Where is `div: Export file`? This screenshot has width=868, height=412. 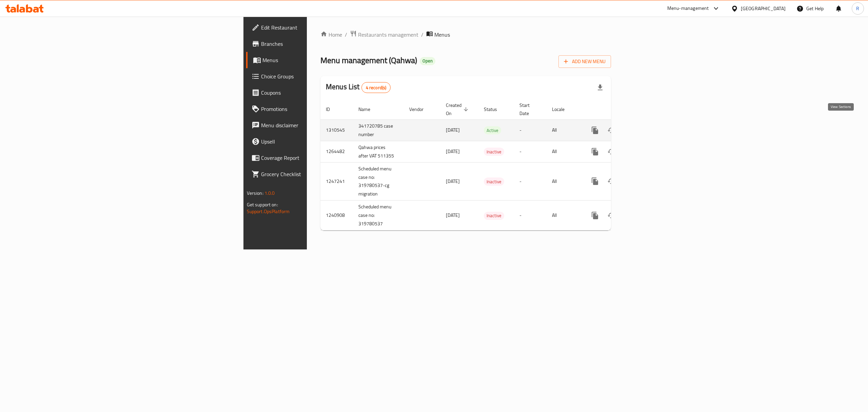 div: Export file is located at coordinates (600, 87).